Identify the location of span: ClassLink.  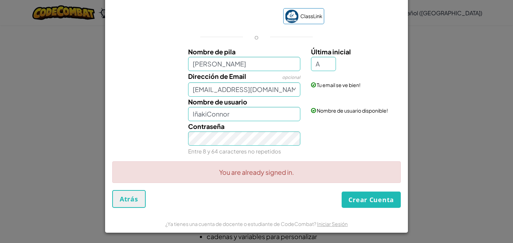
(311, 16).